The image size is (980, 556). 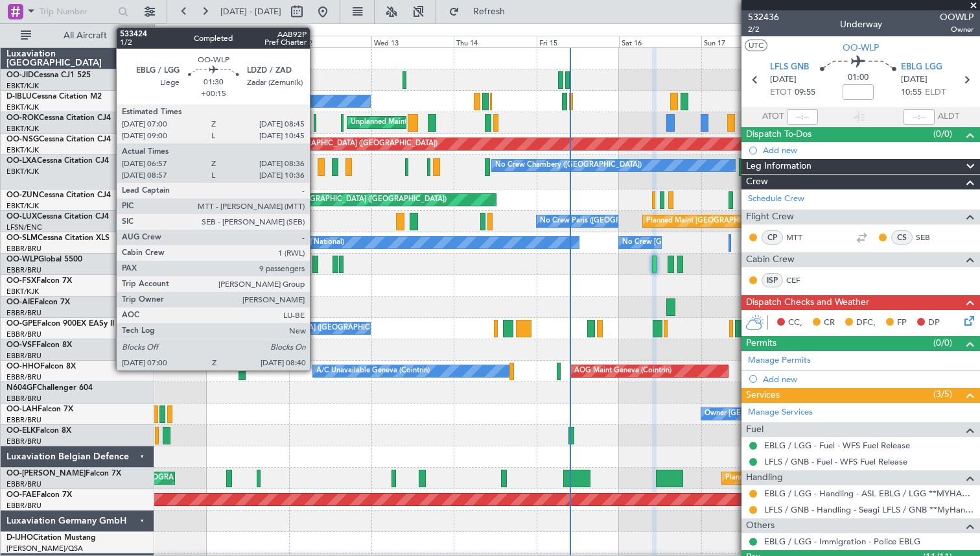 I want to click on span: LFLS GNB, so click(x=789, y=67).